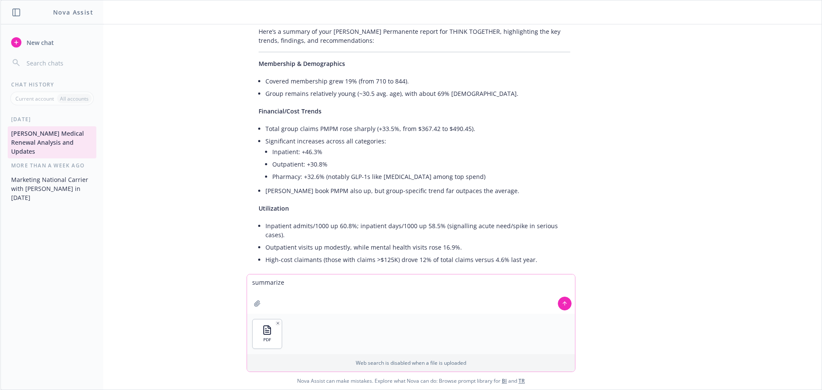 The height and width of the screenshot is (390, 822). Describe the element at coordinates (74, 98) in the screenshot. I see `p: All accounts` at that location.